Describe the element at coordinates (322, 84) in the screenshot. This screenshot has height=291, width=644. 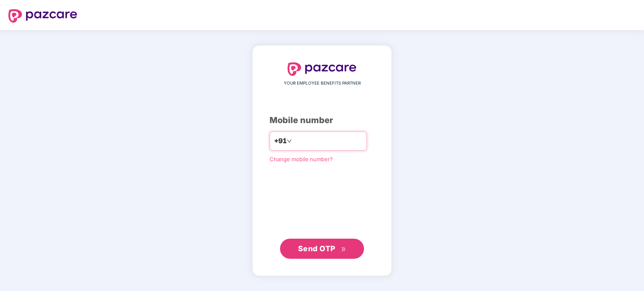
I see `span: YOUR EMPLOYEE BENEFITS PARTNER` at that location.